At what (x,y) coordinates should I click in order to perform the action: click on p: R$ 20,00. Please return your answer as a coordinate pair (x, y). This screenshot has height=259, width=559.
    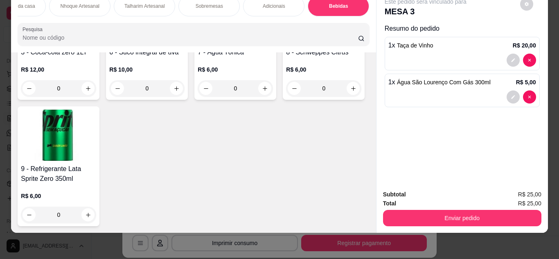
    Looking at the image, I should click on (524, 45).